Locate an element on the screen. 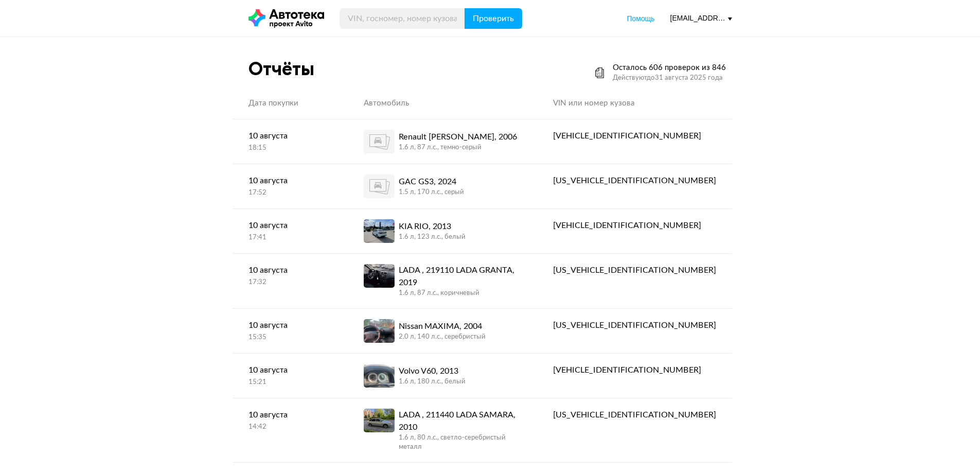 The height and width of the screenshot is (473, 980). div: Nissan MAXIMA, 2004 is located at coordinates (442, 326).